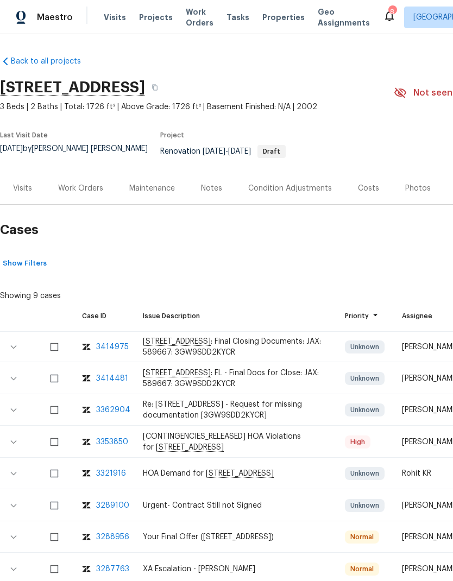  What do you see at coordinates (235, 347) in the screenshot?
I see `div: : Final Closing Documents: JAX: 589667: 3GW9SDD2KYCR` at bounding box center [235, 347].